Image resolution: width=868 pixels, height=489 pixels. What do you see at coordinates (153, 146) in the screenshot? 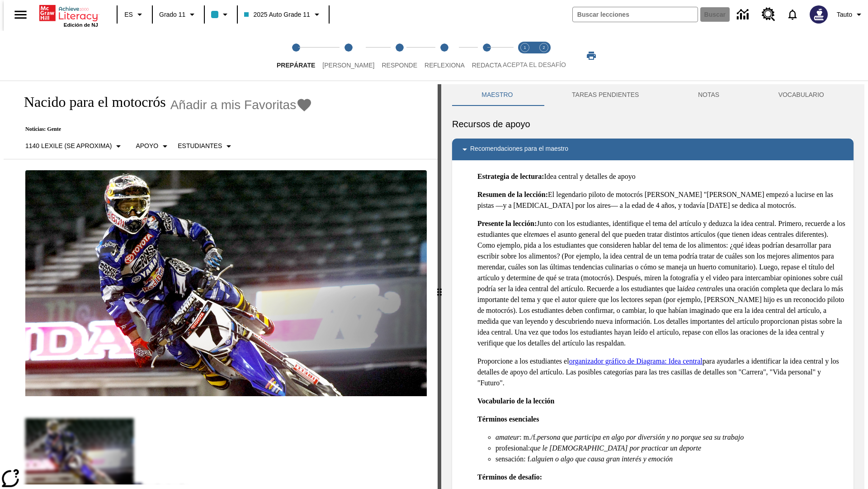
I see `button: Tipo de apoyo, Apoyo` at bounding box center [153, 146].